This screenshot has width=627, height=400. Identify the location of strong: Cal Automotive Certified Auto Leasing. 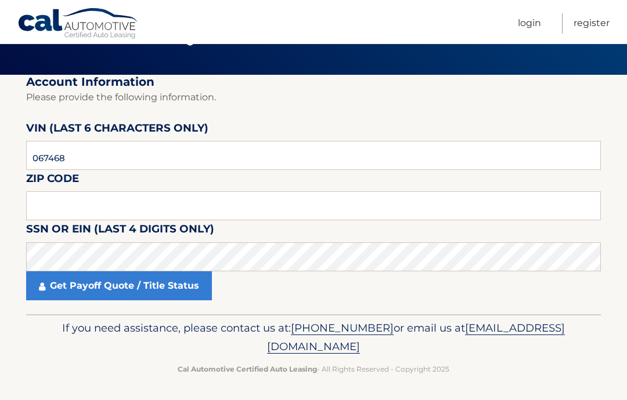
(247, 369).